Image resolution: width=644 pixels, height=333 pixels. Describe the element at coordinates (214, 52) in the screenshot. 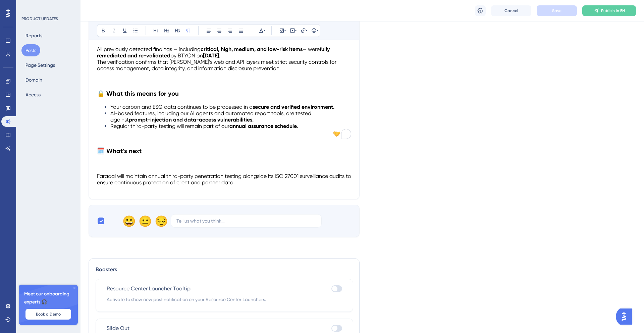

I see `strong: fully remediated and re-validated` at that location.